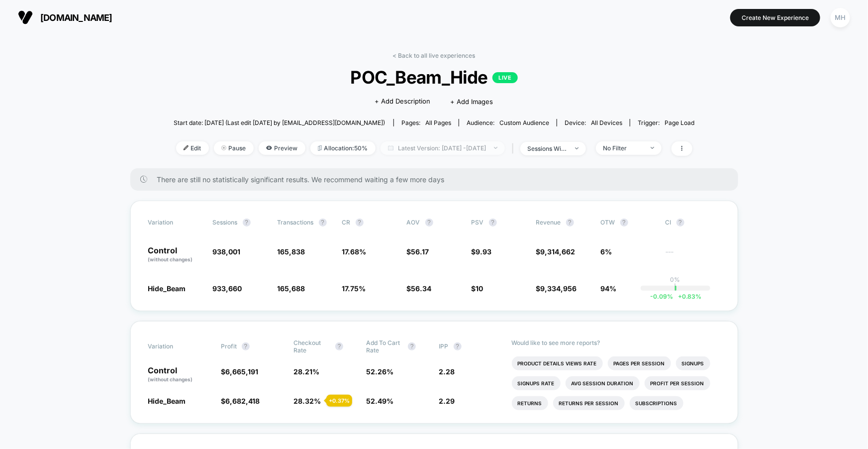  What do you see at coordinates (628, 223) in the screenshot?
I see `span: OTW` at bounding box center [628, 223].